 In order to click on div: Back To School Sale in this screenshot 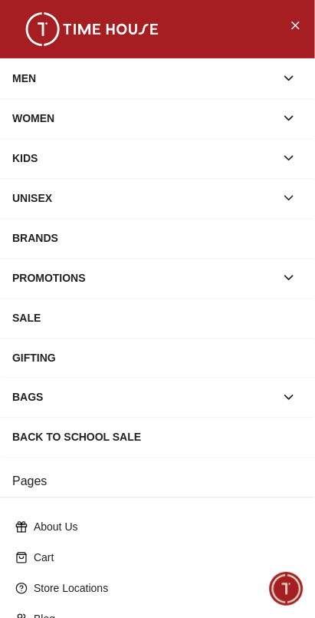, I will do `click(157, 437)`.